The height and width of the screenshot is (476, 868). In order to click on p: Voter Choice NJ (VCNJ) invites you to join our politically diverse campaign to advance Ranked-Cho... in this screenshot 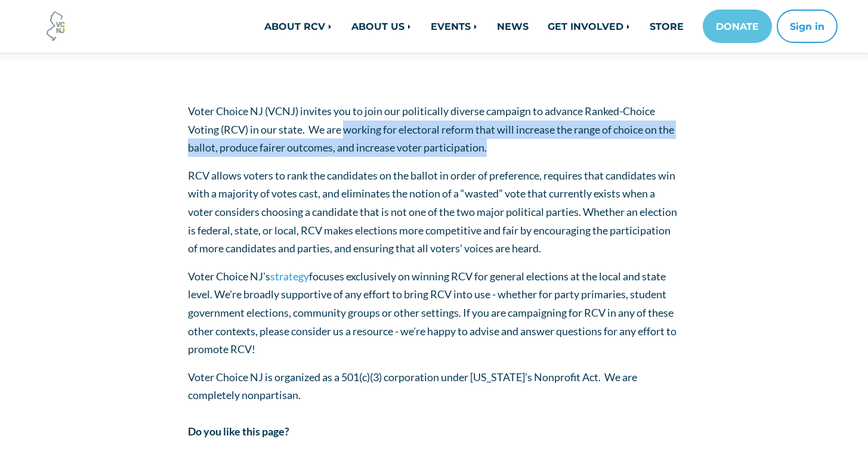, I will do `click(433, 130)`.